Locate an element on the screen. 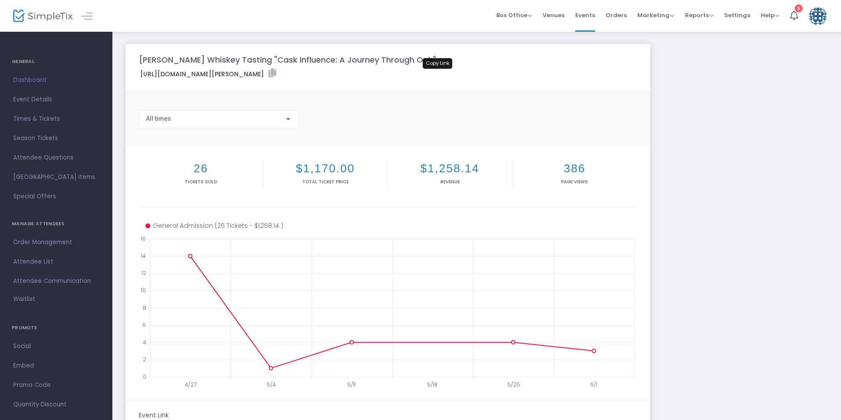  span: Embed is located at coordinates (56, 366).